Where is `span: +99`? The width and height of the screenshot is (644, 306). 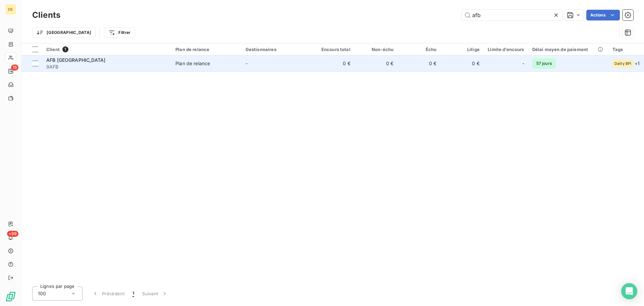
span: +99 is located at coordinates (13, 234).